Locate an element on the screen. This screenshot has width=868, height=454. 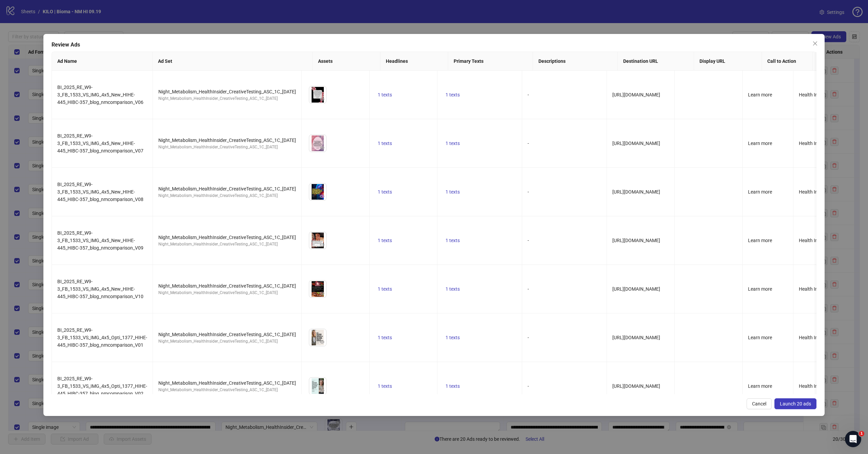
th: Ad Name is located at coordinates (102, 61).